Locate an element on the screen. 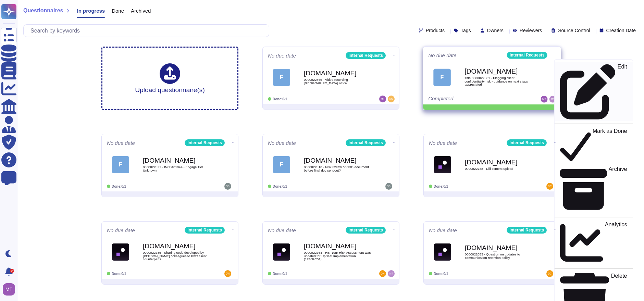  span: Products is located at coordinates (435, 31).